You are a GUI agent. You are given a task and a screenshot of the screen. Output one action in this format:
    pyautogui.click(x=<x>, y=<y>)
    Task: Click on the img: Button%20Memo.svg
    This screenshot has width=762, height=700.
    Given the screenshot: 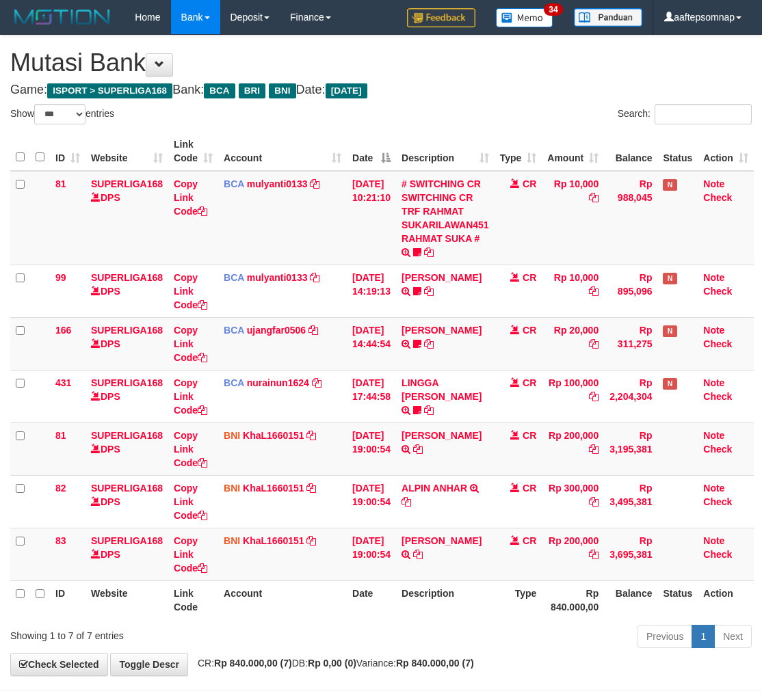 What is the action you would take?
    pyautogui.click(x=524, y=17)
    